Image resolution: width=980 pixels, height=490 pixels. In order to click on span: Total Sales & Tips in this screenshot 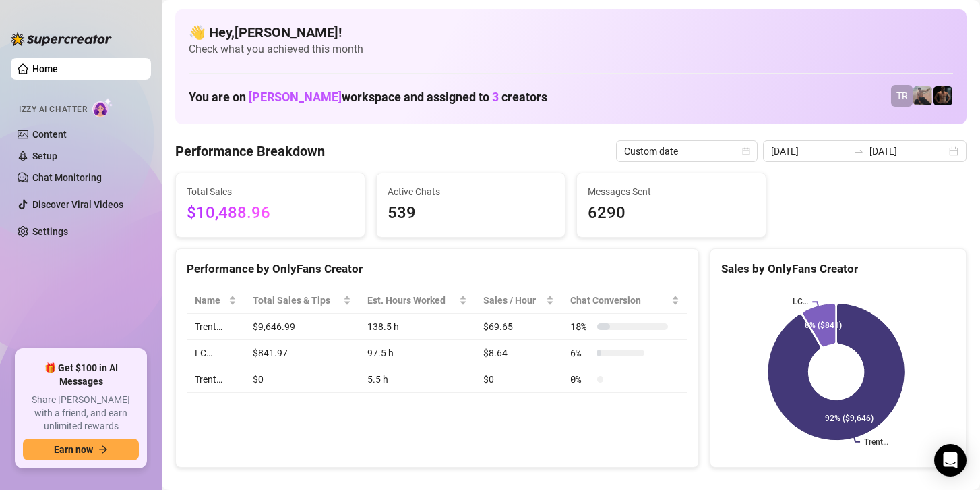, I will do `click(296, 300)`.